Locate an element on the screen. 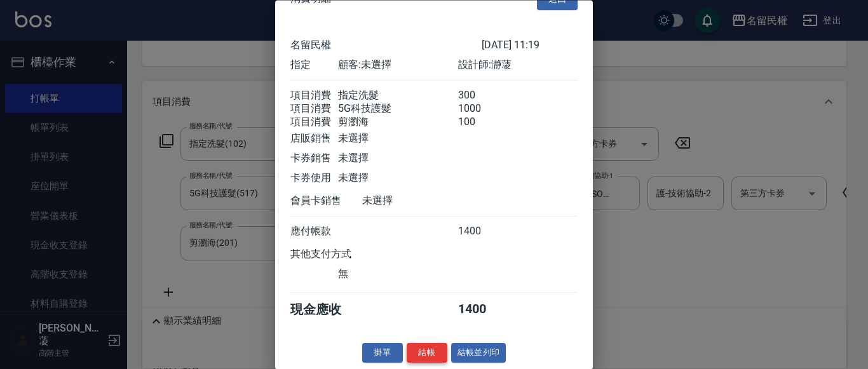 The height and width of the screenshot is (369, 868). div: 無 is located at coordinates (398, 274).